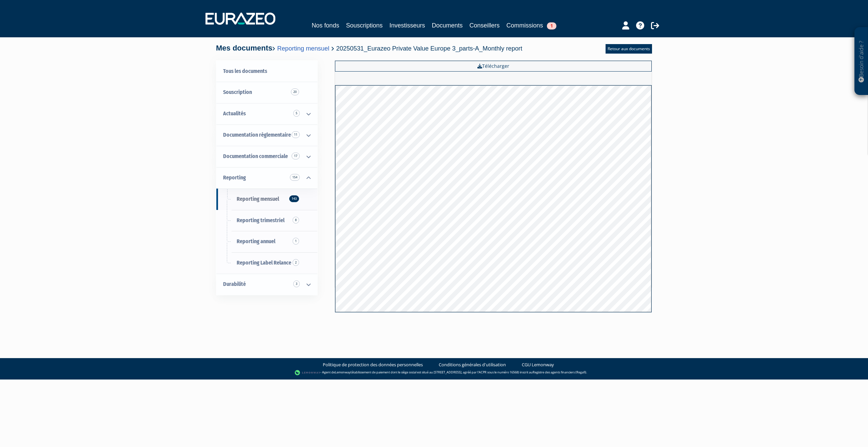 The image size is (868, 447). What do you see at coordinates (235, 178) in the screenshot?
I see `span: Reporting` at bounding box center [235, 178].